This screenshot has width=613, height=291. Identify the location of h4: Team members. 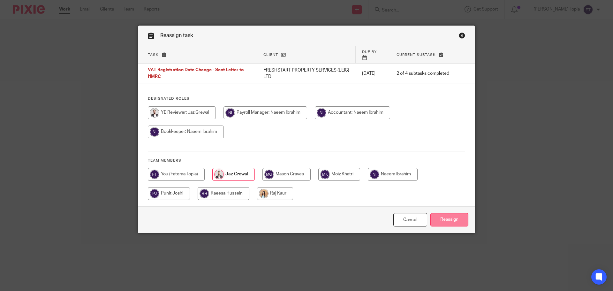
(307, 161).